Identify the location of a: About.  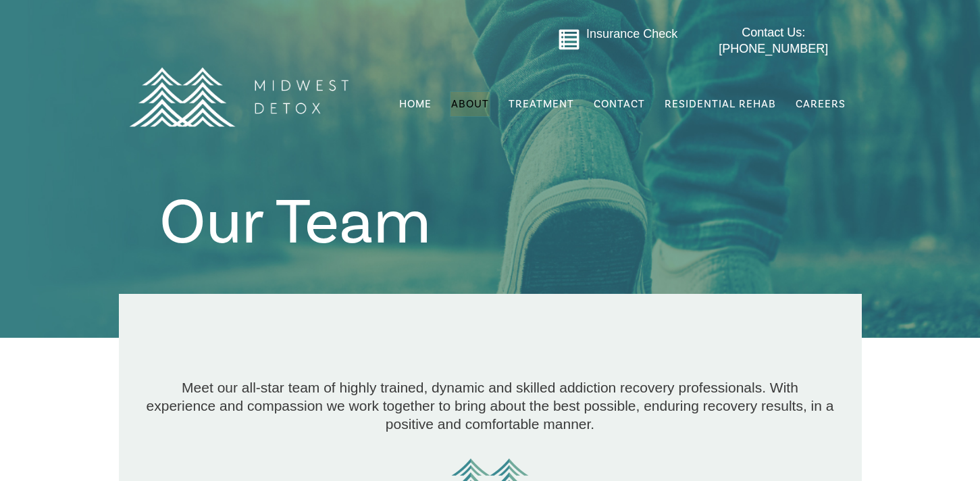
(470, 104).